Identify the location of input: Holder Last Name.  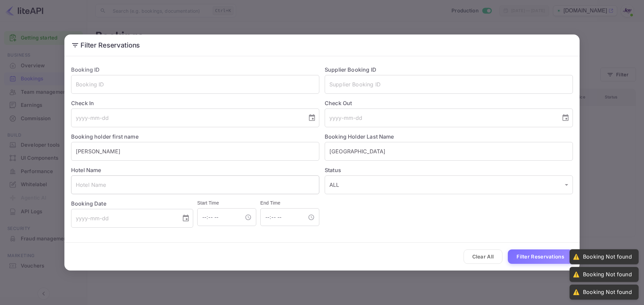
(449, 151).